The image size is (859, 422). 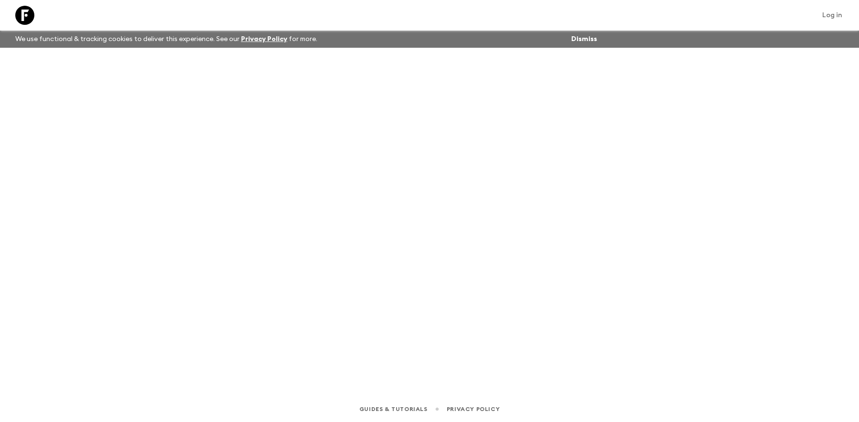 What do you see at coordinates (832, 15) in the screenshot?
I see `a: Log in` at bounding box center [832, 15].